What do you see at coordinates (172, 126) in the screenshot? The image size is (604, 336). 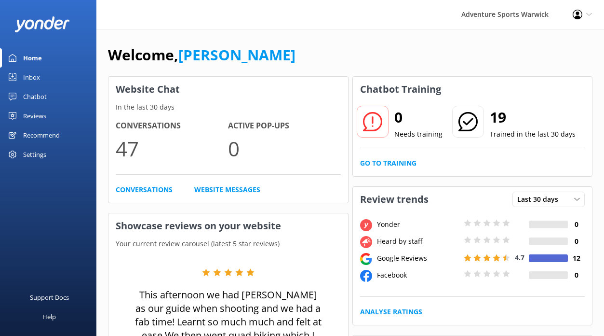 I see `h4: Conversations` at bounding box center [172, 126].